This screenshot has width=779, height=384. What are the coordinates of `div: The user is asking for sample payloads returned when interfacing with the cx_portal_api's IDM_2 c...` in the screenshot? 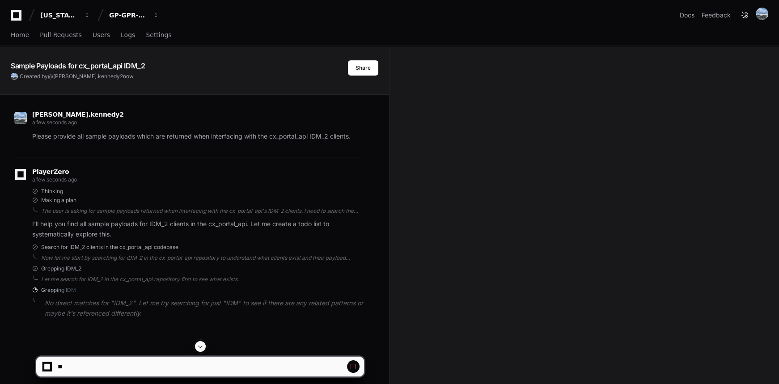 It's located at (203, 211).